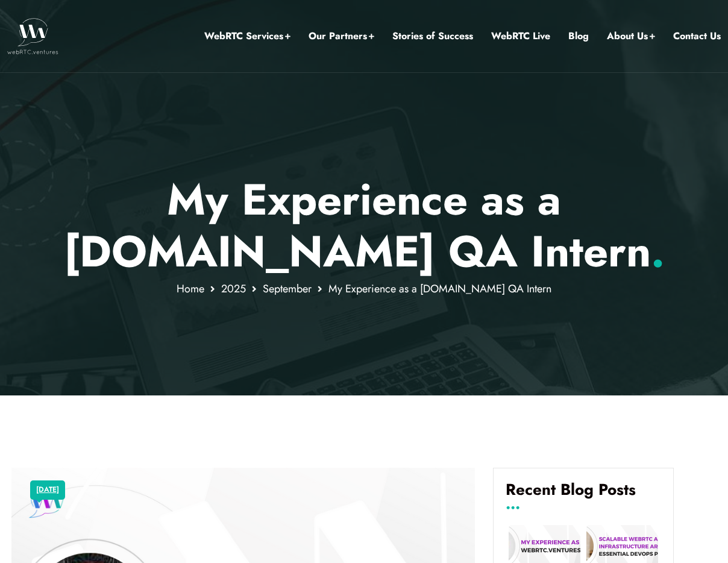 Image resolution: width=728 pixels, height=563 pixels. What do you see at coordinates (579, 37) in the screenshot?
I see `a: Blog` at bounding box center [579, 37].